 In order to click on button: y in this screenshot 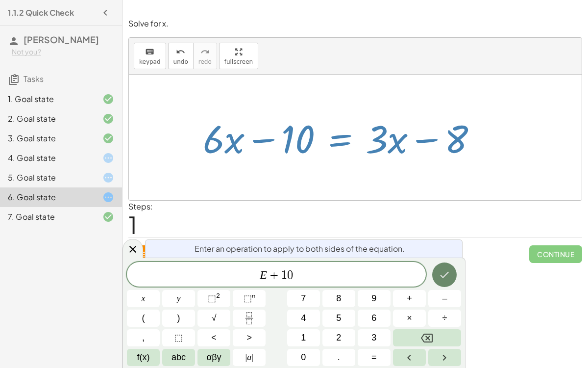, I will do `click(178, 298)`.